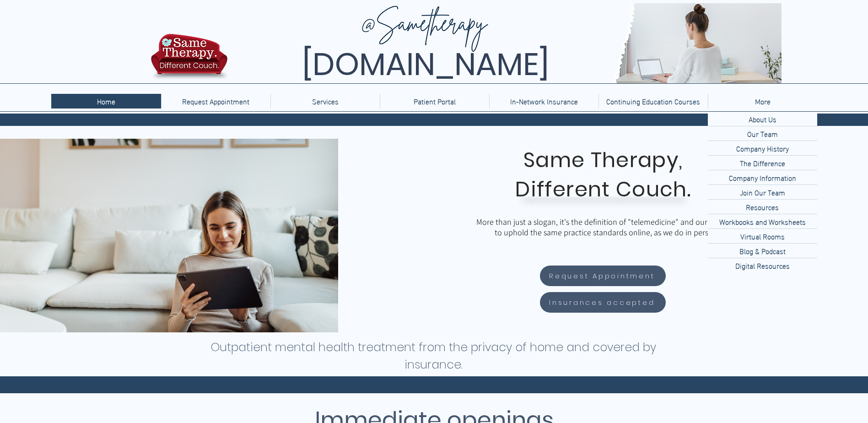 This screenshot has width=868, height=423. I want to click on p: The Difference, so click(762, 162).